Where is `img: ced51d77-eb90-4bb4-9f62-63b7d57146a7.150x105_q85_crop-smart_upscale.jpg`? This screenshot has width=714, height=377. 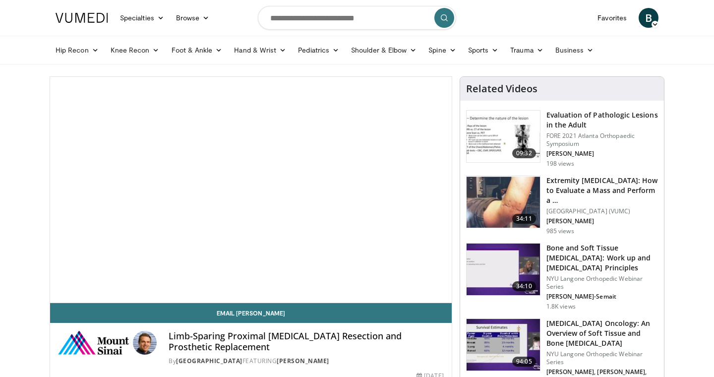 img: ced51d77-eb90-4bb4-9f62-63b7d57146a7.150x105_q85_crop-smart_upscale.jpg is located at coordinates (504, 136).